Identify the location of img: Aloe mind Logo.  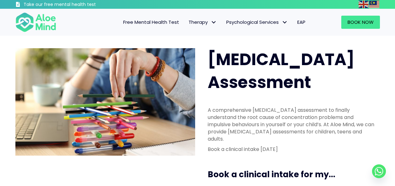
(36, 22).